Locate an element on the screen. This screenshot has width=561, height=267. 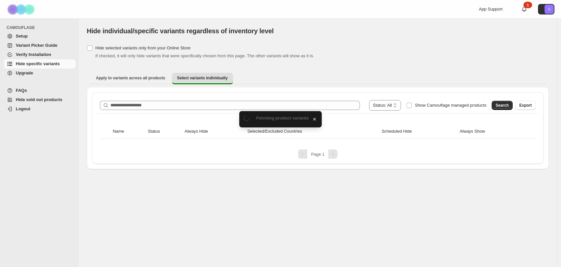
img: Camouflage is located at coordinates (22, 9).